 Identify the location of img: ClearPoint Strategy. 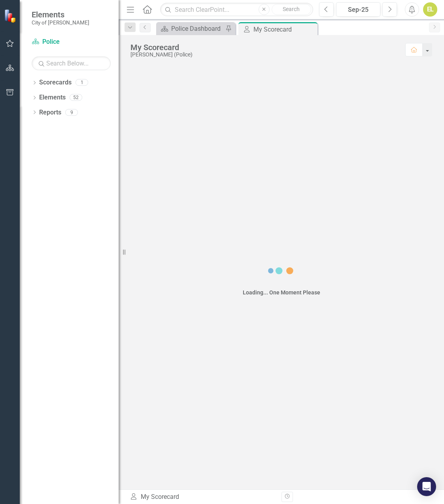
(11, 16).